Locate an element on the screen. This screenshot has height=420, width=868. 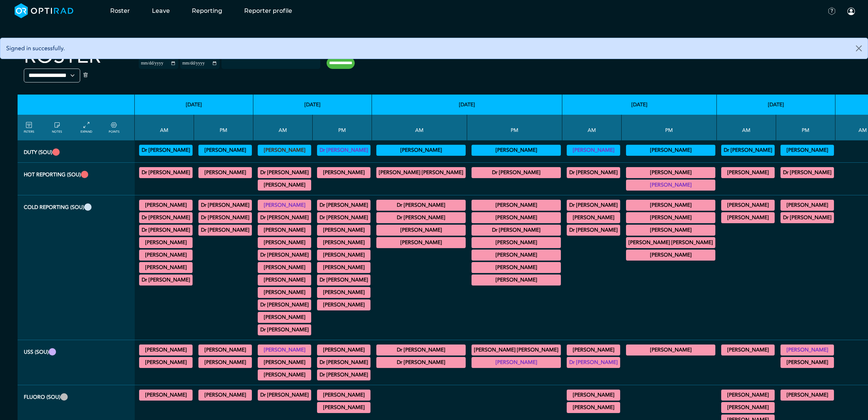
div: General MRI 11:00 - 13:00 is located at coordinates (166, 243).